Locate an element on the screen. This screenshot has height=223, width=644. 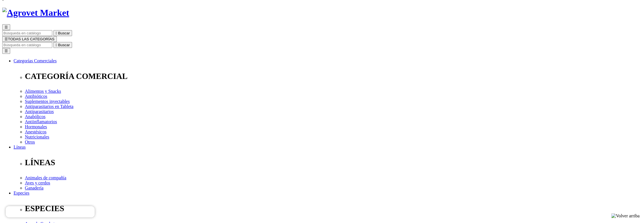
a: Ganadería is located at coordinates (34, 188).